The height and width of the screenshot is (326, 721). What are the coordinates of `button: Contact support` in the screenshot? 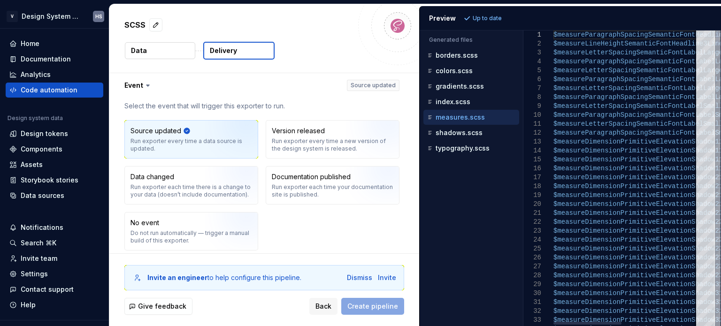 It's located at (54, 290).